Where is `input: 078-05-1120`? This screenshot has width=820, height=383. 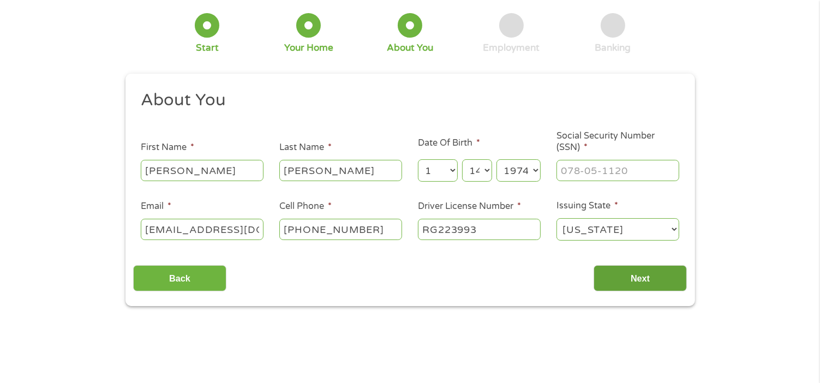 input: 078-05-1120 is located at coordinates (618, 170).